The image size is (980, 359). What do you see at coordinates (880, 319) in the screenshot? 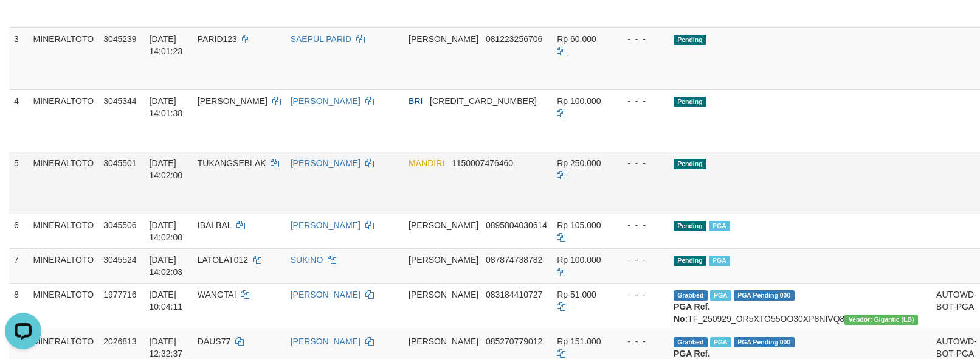
I see `span: Vendor URL: https://dashboard.q2checkout.com/secure` at bounding box center [880, 319].